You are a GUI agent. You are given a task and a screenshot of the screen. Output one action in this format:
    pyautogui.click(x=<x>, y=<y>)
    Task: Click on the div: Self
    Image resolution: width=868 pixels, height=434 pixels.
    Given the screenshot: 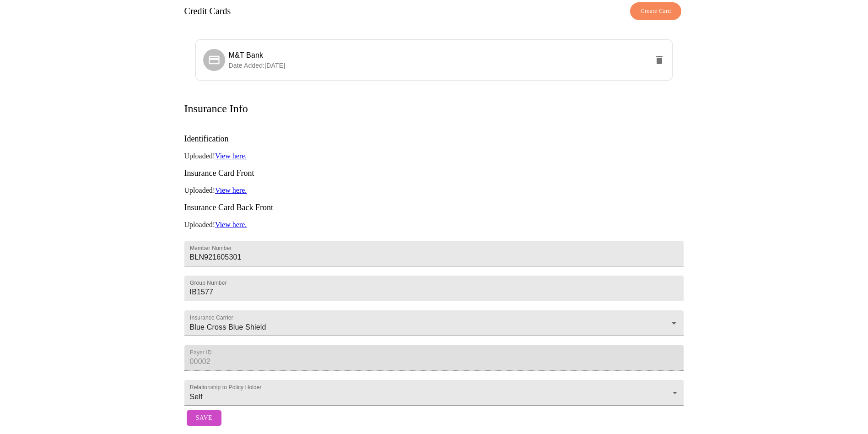 What is the action you would take?
    pyautogui.click(x=434, y=393)
    